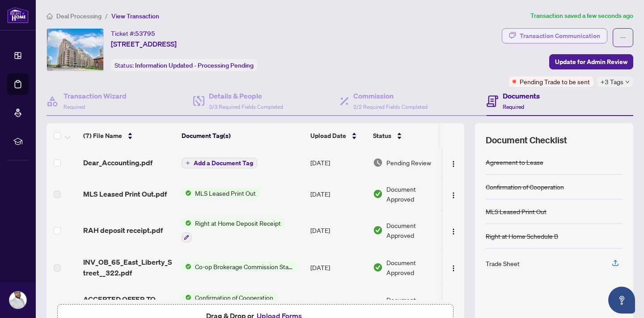 This screenshot has height=318, width=644. What do you see at coordinates (219, 163) in the screenshot?
I see `button: Add a Document Tag` at bounding box center [219, 163].